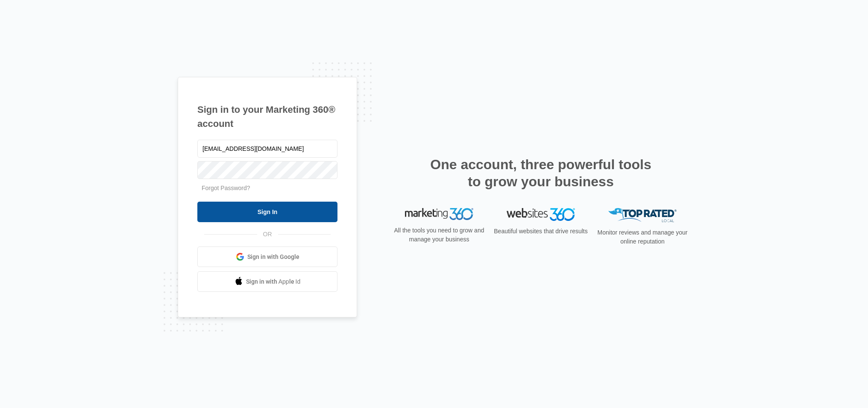 The height and width of the screenshot is (408, 868). Describe the element at coordinates (541, 231) in the screenshot. I see `p: Beautiful websites that drive results` at that location.